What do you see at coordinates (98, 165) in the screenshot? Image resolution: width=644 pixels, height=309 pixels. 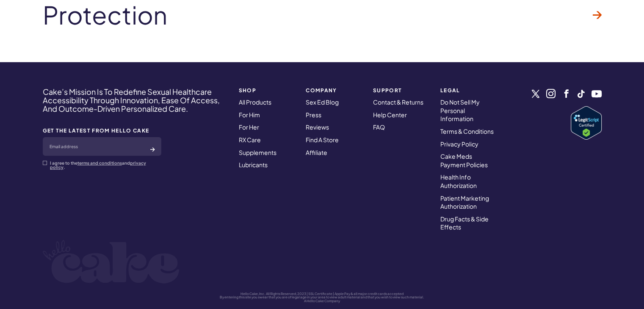 I see `a: privacy policy` at bounding box center [98, 165].